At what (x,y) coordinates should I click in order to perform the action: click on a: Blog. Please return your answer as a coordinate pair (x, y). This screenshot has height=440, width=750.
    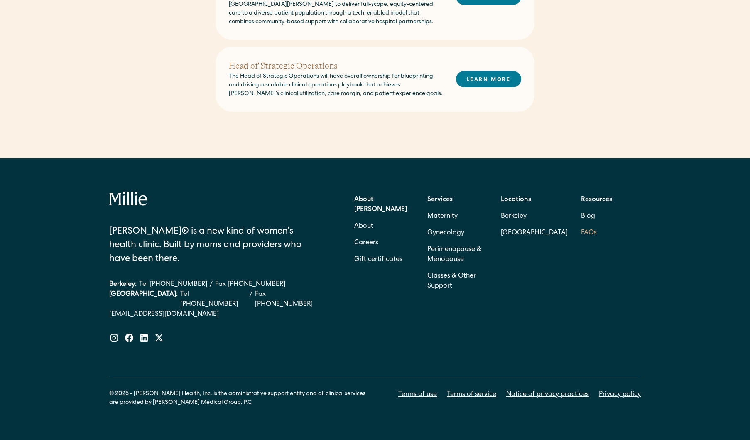
    Looking at the image, I should click on (588, 216).